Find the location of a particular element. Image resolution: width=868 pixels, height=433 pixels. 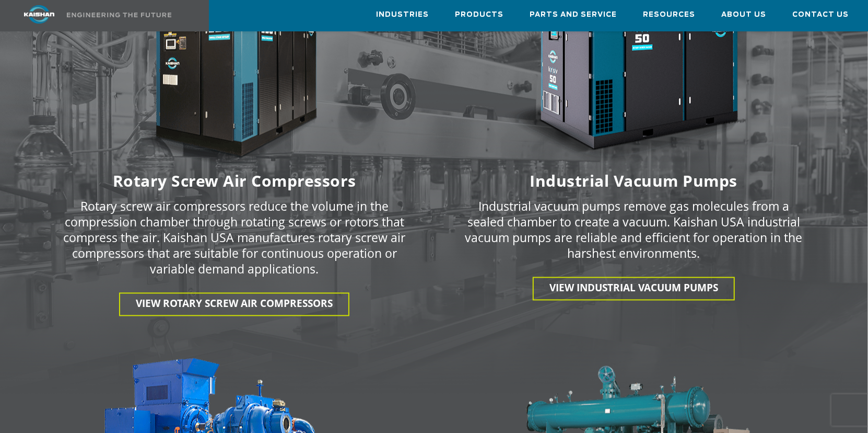

span: View Rotary Screw Air Compressors is located at coordinates (234, 304).